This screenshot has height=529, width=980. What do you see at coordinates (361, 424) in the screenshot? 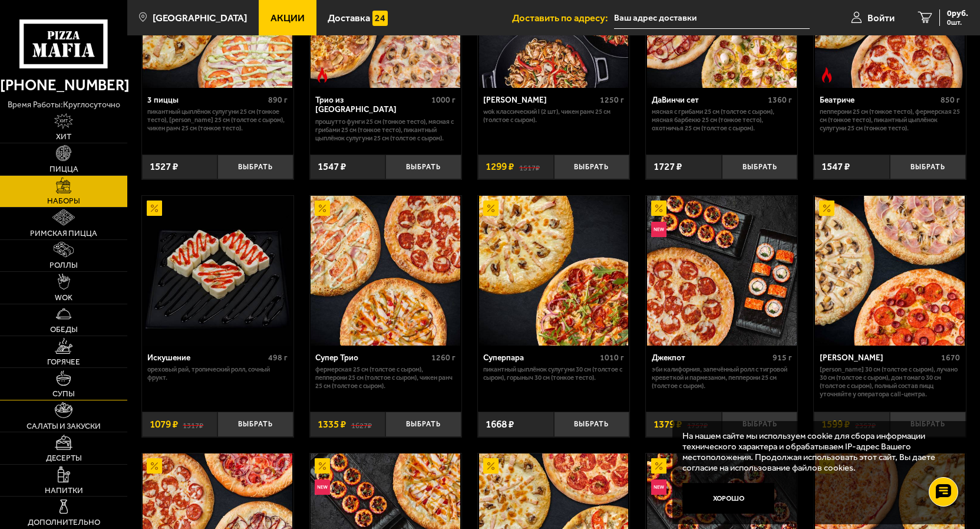
I see `s: 1627 ₽` at bounding box center [361, 424].